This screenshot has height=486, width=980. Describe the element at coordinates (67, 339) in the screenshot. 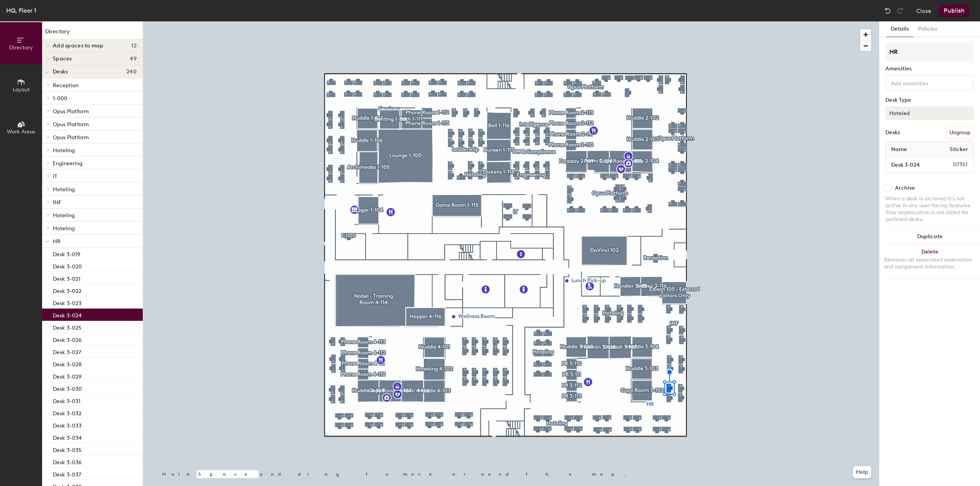

I see `p: Desk 3-026` at that location.